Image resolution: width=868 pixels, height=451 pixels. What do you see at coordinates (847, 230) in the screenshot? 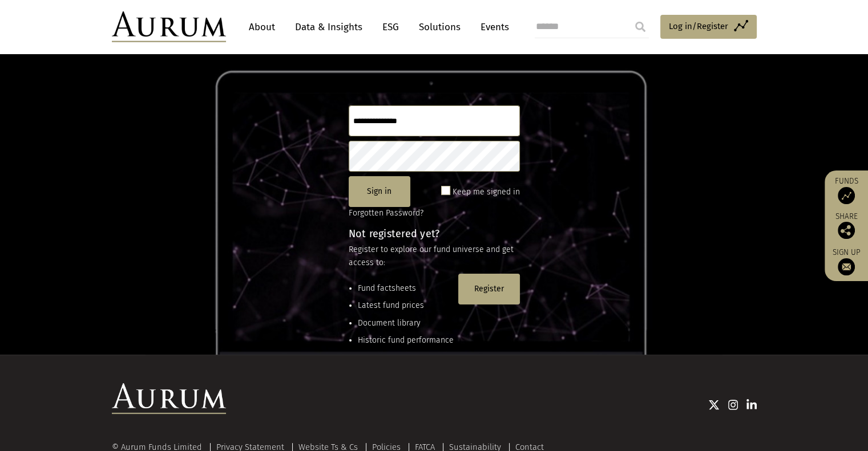
I see `img: Share this post` at bounding box center [847, 230].